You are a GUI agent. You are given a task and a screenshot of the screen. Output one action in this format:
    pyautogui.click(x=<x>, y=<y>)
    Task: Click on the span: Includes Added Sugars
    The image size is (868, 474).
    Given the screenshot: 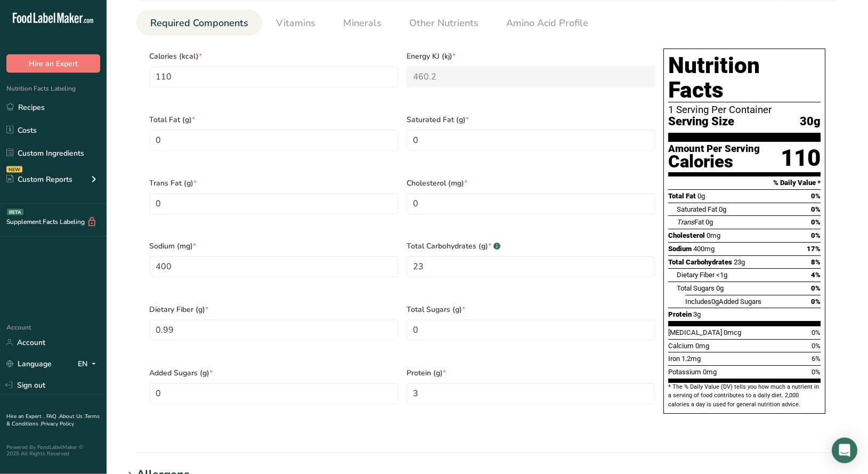 What is the action you would take?
    pyautogui.click(x=723, y=301)
    